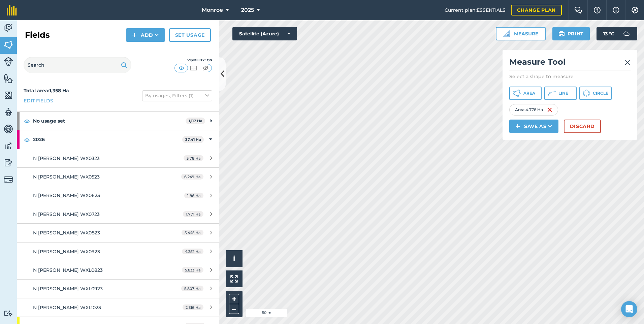 This screenshot has width=644, height=324. I want to click on img: svg+xml;base64,PHN2ZyB4bWxucz0iaHR0cDovL3d3dy53My5vcmcvMjAwMC9zdmciIHdpZHRoPSIyMiIgaGVpZ2h0PSIzMC..., so click(628, 63).